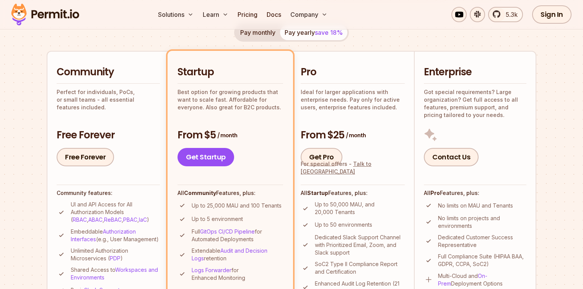 The height and width of the screenshot is (289, 583). Describe the element at coordinates (113, 219) in the screenshot. I see `a: ReBAC` at that location.